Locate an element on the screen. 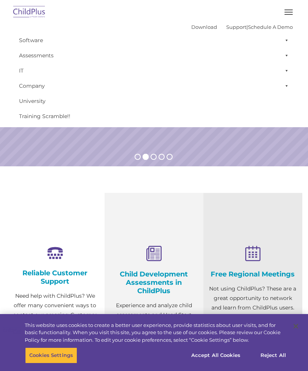  p: Not using ChildPlus? These are a great opportunity to network and learn from ChildPlus users. Fin... is located at coordinates (253, 308).